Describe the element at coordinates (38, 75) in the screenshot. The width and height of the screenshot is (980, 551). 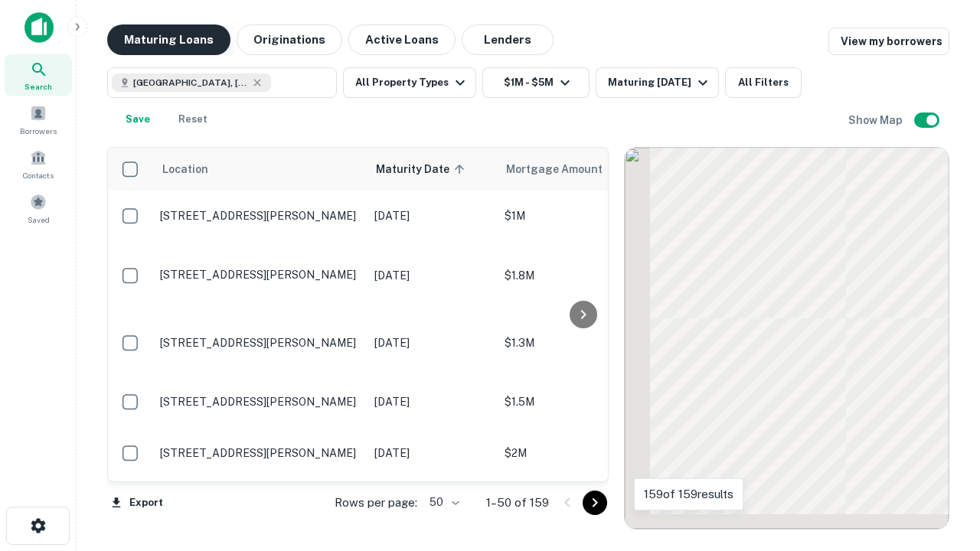
I see `div: Search` at that location.